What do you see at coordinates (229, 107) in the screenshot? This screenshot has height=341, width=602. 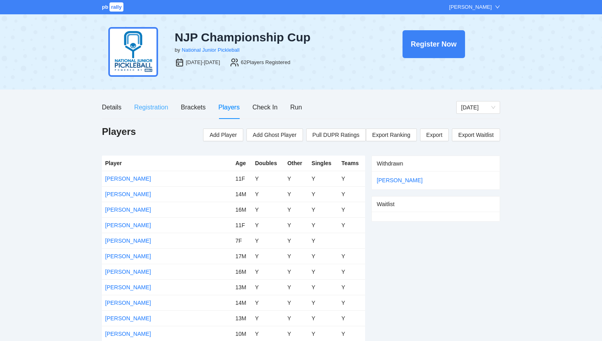 I see `div: Players` at bounding box center [229, 107].